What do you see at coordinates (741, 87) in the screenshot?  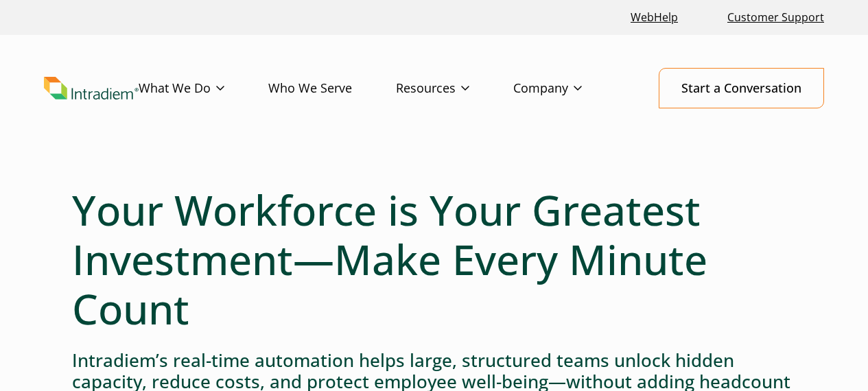 I see `a: Start a Conversation` at bounding box center [741, 87].